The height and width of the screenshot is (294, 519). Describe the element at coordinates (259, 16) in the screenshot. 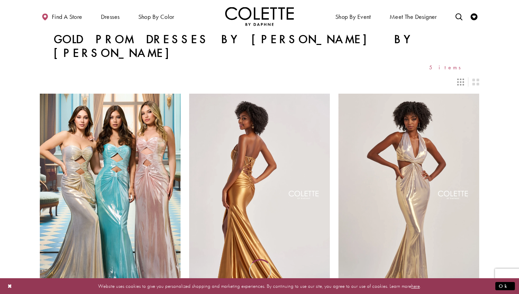

I see `img: Colette by Daphne` at that location.